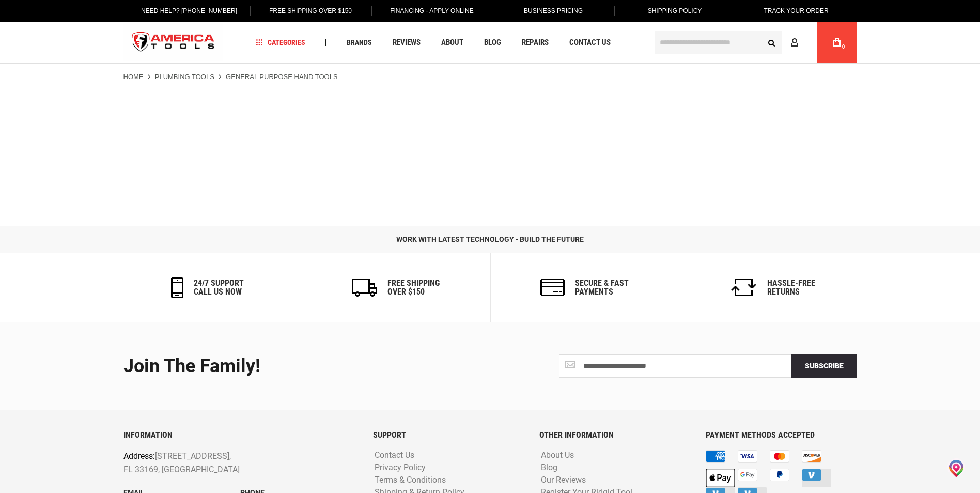 The width and height of the screenshot is (980, 493). What do you see at coordinates (452, 43) in the screenshot?
I see `span: About` at bounding box center [452, 43].